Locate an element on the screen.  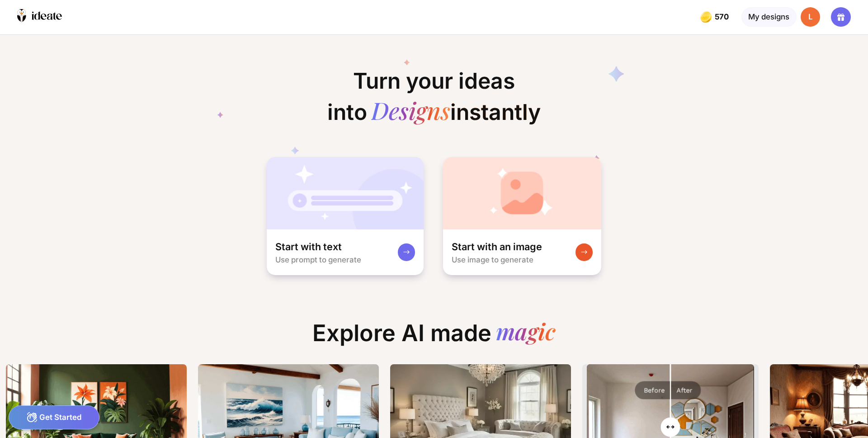
div: magic is located at coordinates (526, 333).